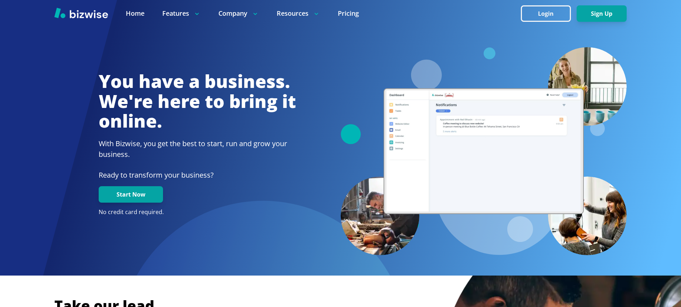 The width and height of the screenshot is (681, 307). What do you see at coordinates (197, 101) in the screenshot?
I see `h1: You have a business. We're here to bring it online.` at bounding box center [197, 101].